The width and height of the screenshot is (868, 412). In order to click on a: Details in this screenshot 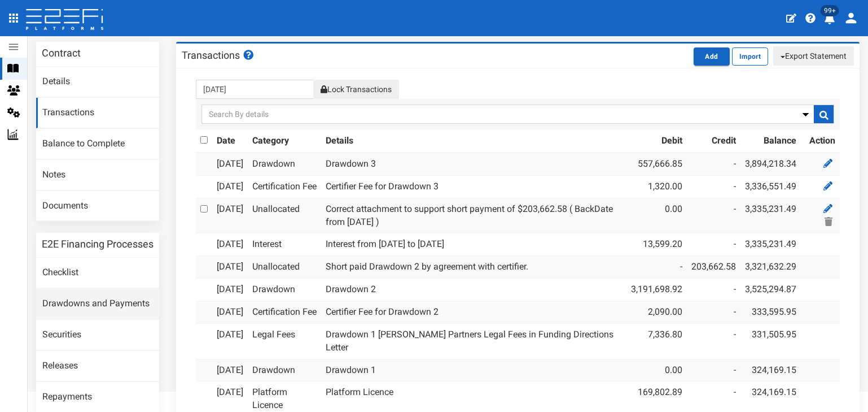, I will do `click(97, 82)`.